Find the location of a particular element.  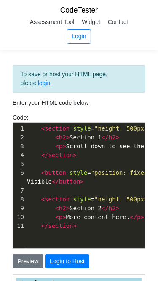

div: Code: is located at coordinates (79, 181).